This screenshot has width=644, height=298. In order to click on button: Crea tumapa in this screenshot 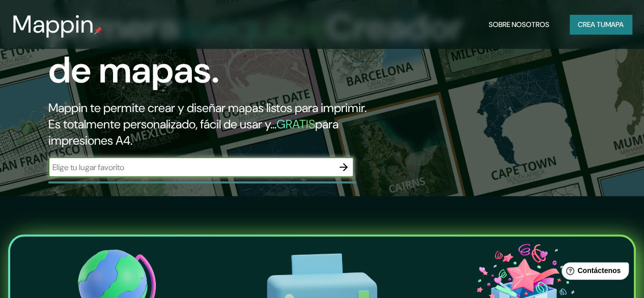, I will do `click(601, 24)`.